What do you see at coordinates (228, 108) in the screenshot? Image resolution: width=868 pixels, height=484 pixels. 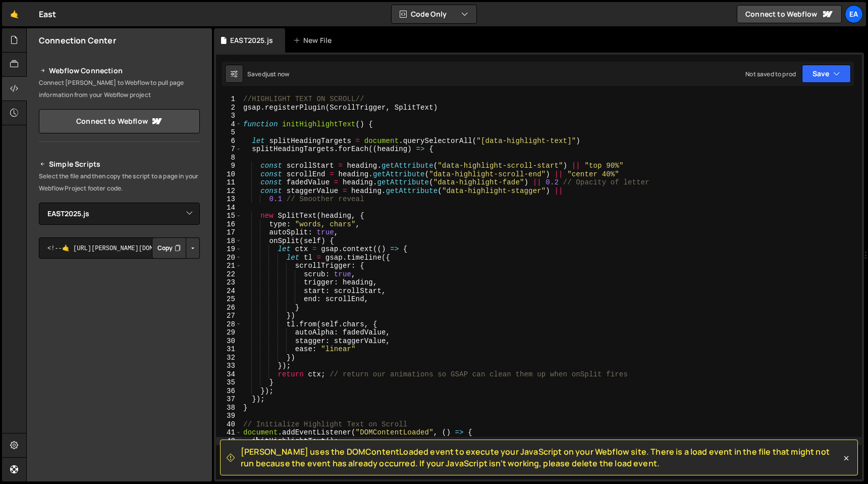 I see `div: 2` at bounding box center [228, 108].